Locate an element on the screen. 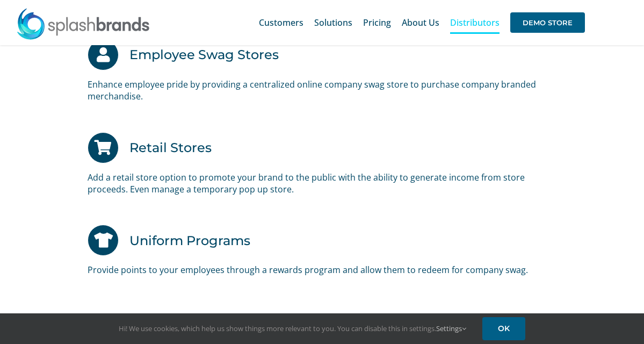 Image resolution: width=644 pixels, height=344 pixels. span: Solutions is located at coordinates (333, 23).